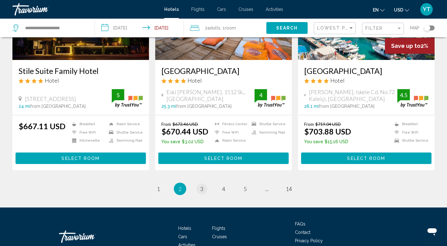  I want to click on ins: $703.88 USD, so click(327, 131).